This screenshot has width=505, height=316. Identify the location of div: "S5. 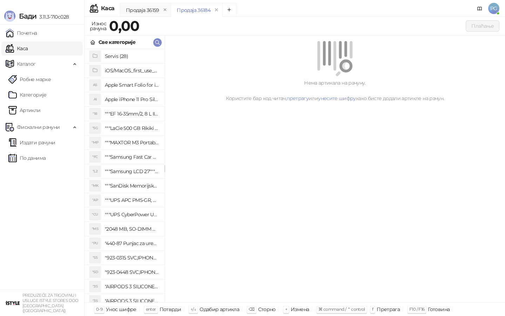
(95, 258).